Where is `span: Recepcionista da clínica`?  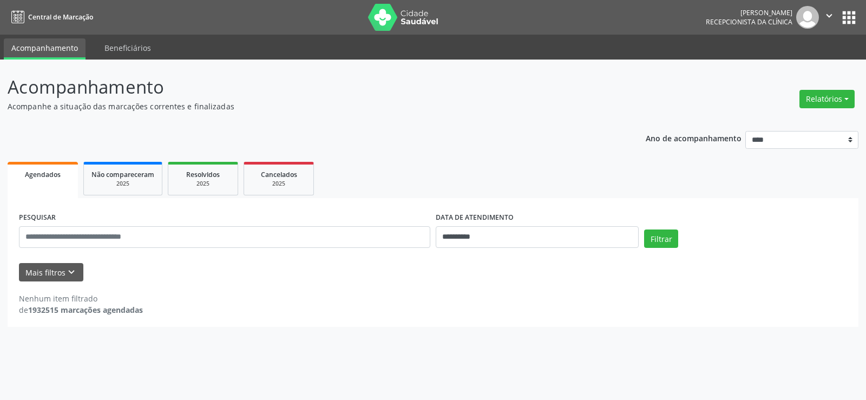 span: Recepcionista da clínica is located at coordinates (749, 22).